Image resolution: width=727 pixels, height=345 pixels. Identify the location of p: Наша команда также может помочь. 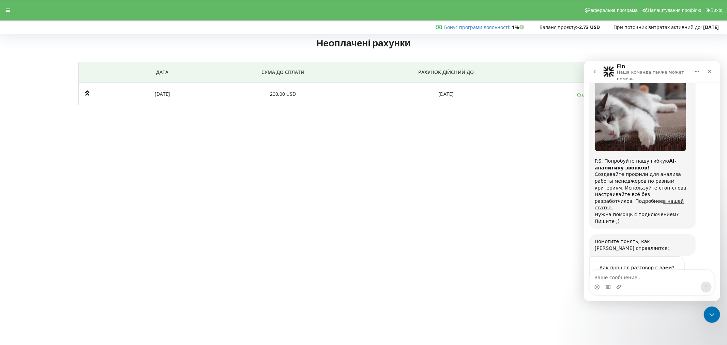
(69, 13).